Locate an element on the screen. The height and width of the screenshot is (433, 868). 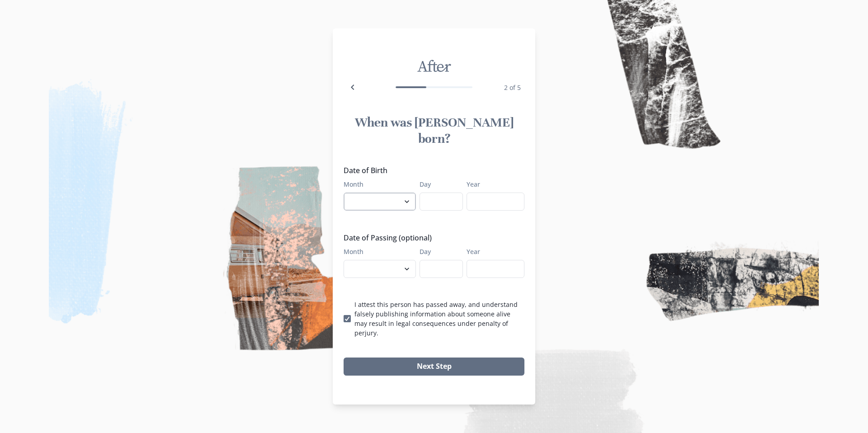
button: Back is located at coordinates (353, 87).